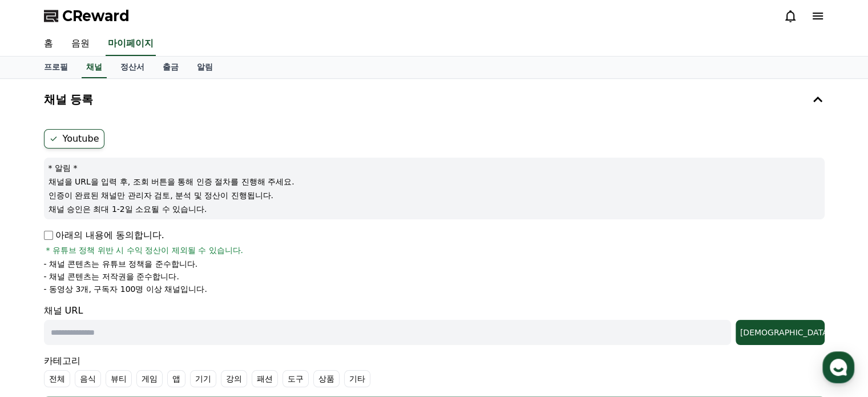  Describe the element at coordinates (434, 99) in the screenshot. I see `button: 채널 등록` at that location.